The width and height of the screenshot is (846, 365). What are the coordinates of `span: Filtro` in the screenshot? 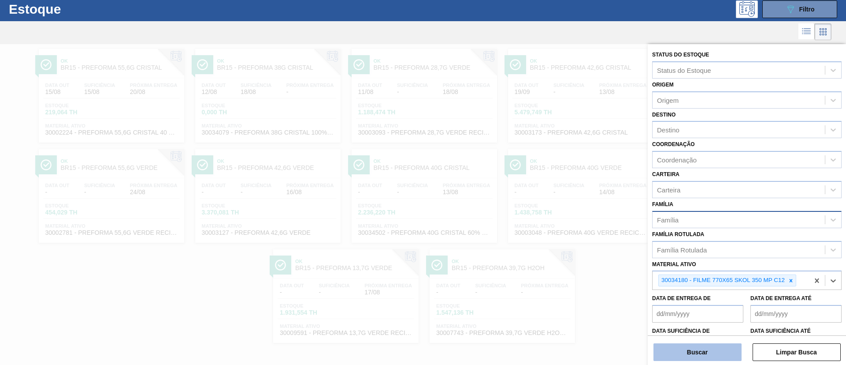 It's located at (807, 9).